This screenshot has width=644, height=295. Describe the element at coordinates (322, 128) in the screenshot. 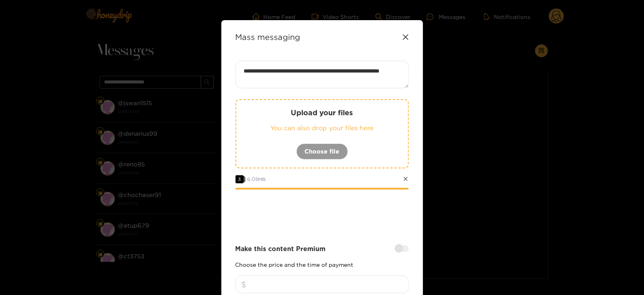

I see `p: You can also drop your files here` at that location.